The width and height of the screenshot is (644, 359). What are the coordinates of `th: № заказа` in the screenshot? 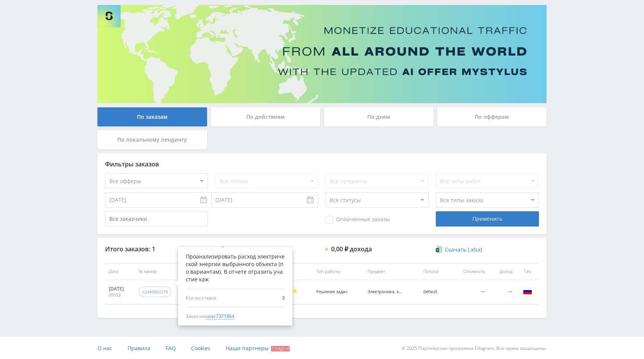 It's located at (161, 271).